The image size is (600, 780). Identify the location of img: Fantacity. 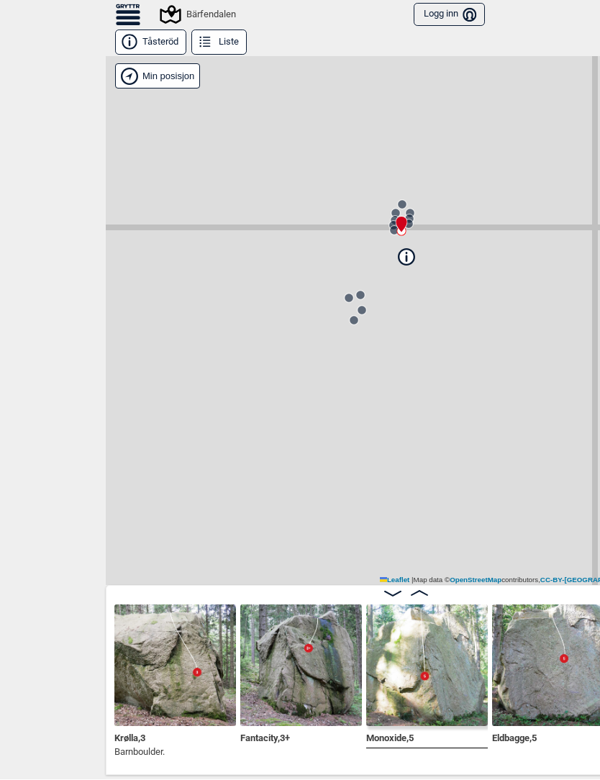
(301, 666).